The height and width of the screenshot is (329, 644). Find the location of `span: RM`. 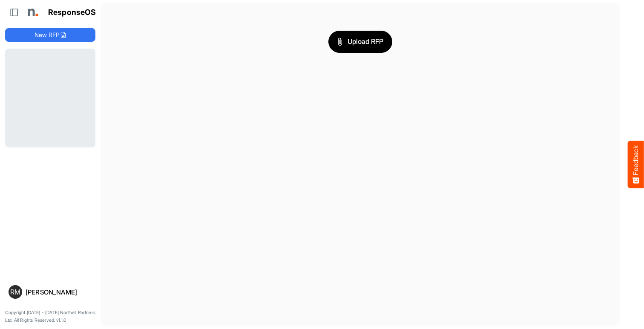

span: RM is located at coordinates (16, 291).